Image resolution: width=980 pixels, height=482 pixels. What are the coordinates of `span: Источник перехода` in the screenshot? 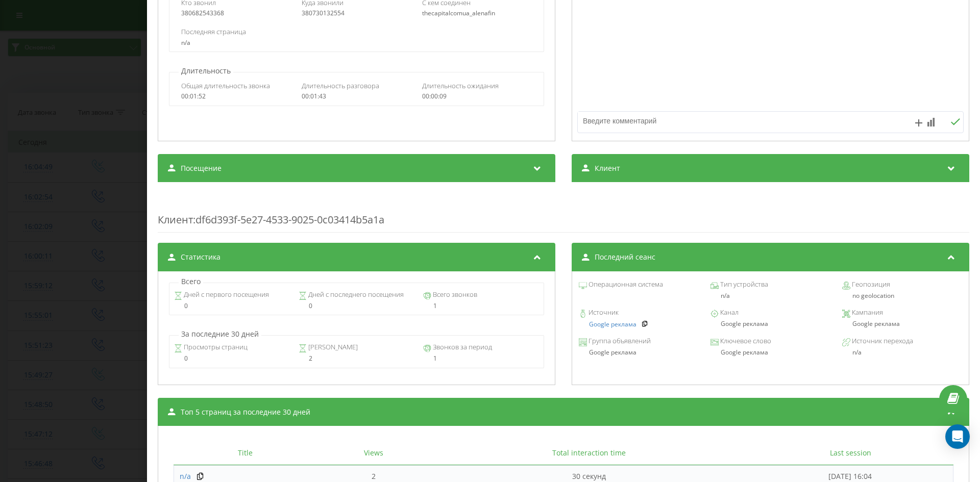 It's located at (881, 341).